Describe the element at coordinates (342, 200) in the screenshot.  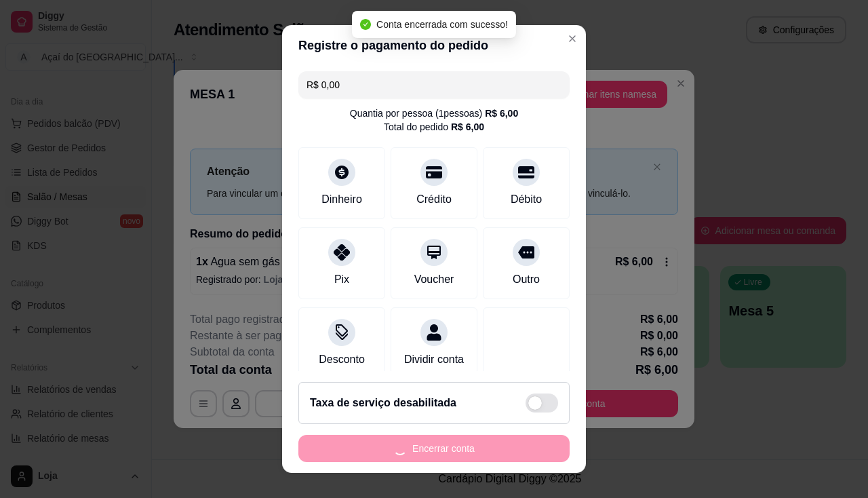
I see `div: Dinheiro` at that location.